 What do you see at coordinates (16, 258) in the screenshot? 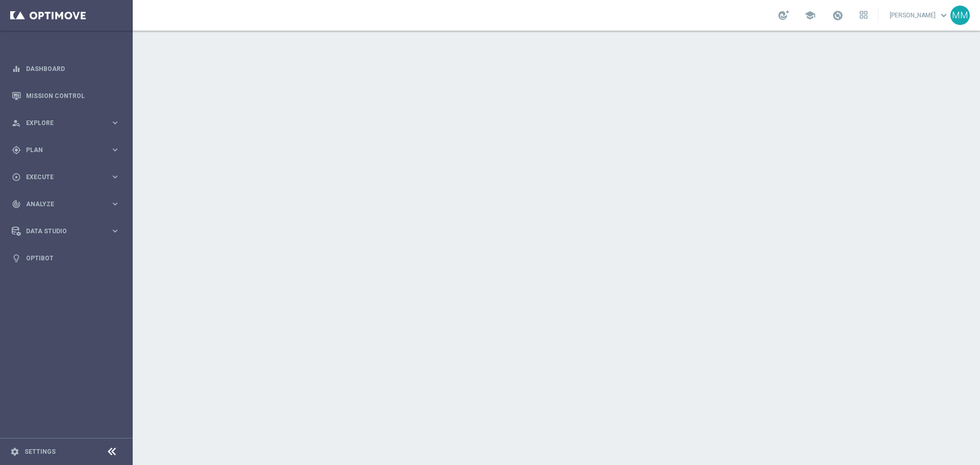
I see `i: lightbulb` at bounding box center [16, 258].